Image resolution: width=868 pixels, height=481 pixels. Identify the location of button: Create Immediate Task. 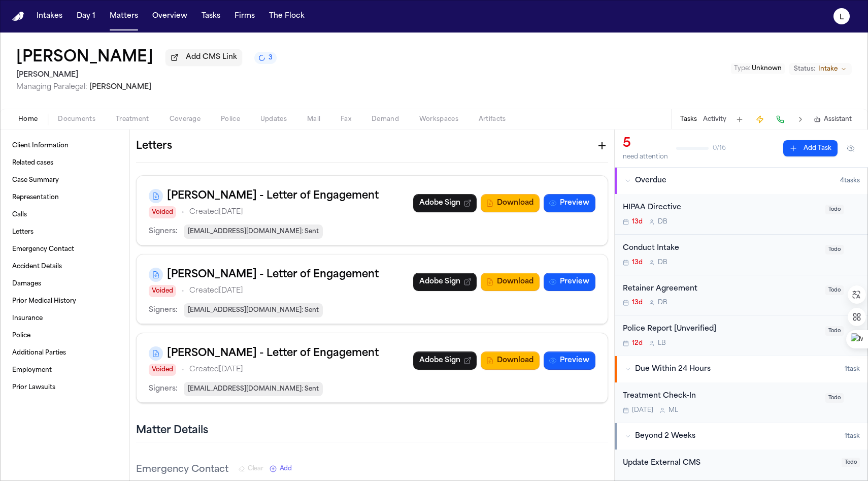
(760, 120).